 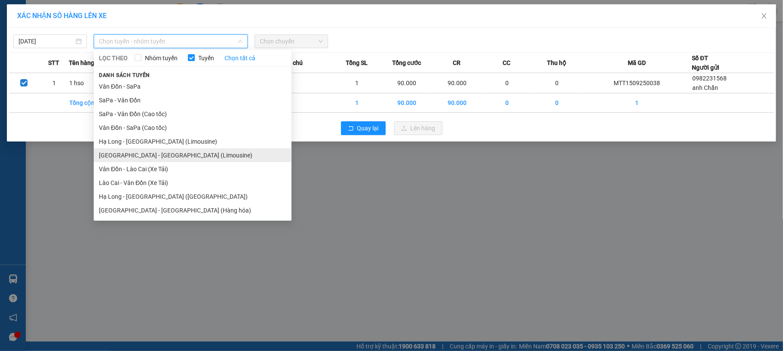 I want to click on div: Số ĐT Người gửi, so click(x=705, y=63).